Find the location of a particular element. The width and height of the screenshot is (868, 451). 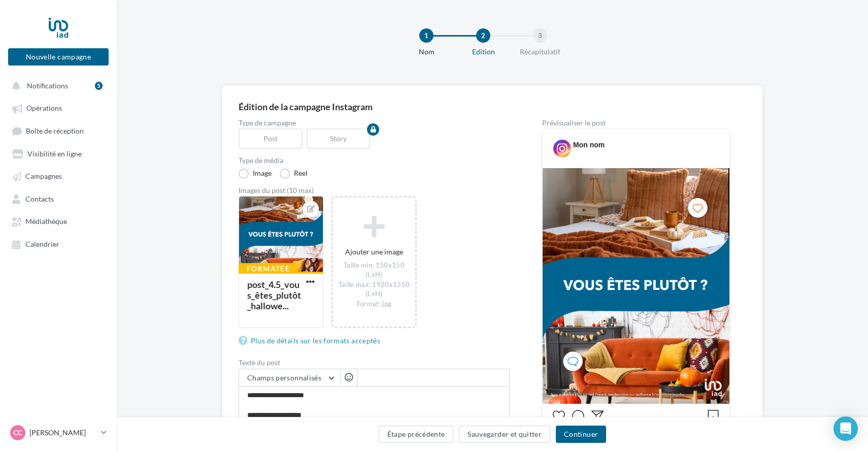

span: Campagnes is located at coordinates (44, 176).